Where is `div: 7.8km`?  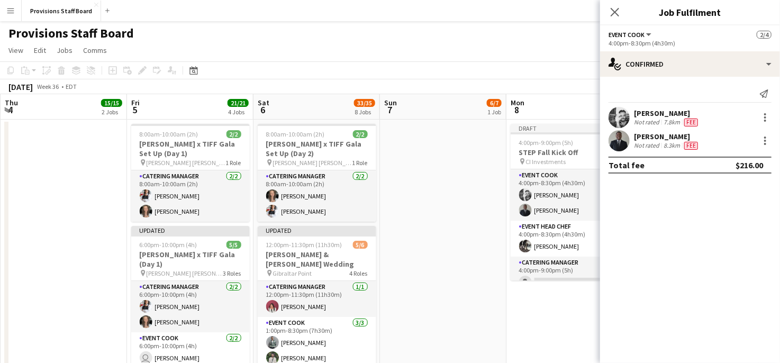 div: 7.8km is located at coordinates (672, 122).